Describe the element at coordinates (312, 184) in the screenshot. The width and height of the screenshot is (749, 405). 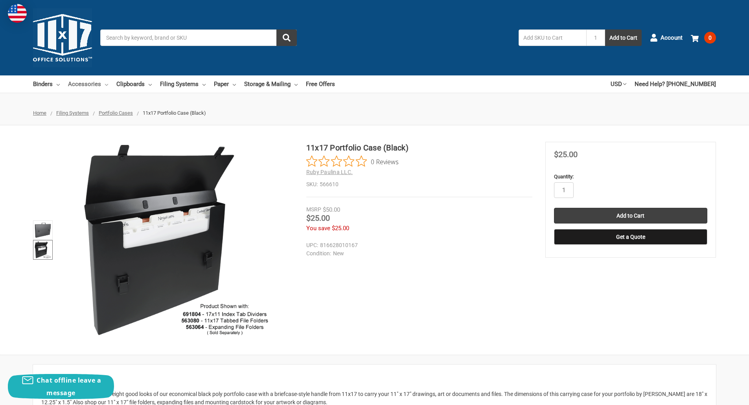
I see `dt: SKU:` at that location.